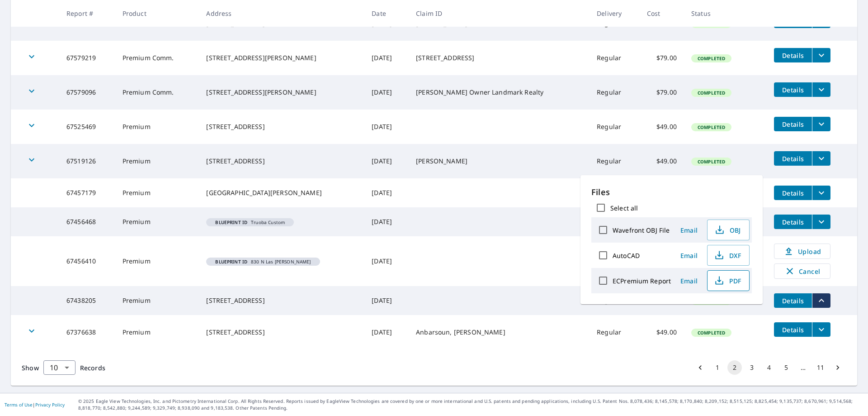 This screenshot has width=868, height=416. Describe the element at coordinates (31, 367) in the screenshot. I see `span: Show` at that location.